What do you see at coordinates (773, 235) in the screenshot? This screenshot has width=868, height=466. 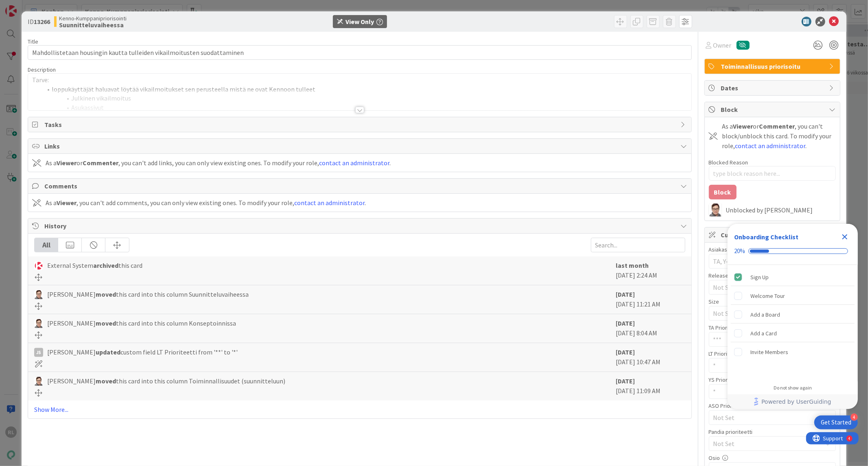 I see `span: Custom Fields` at bounding box center [773, 235].